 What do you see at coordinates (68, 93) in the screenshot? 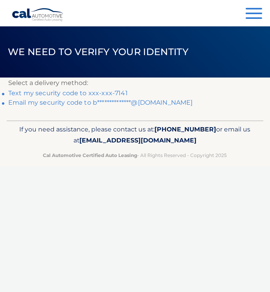
I see `a: Text my security code to xxx-xxx-7141` at bounding box center [68, 93].